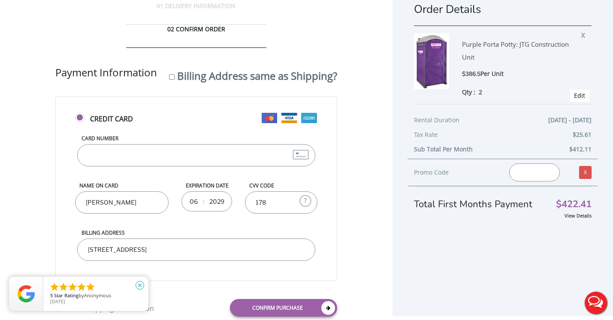 Image resolution: width=613 pixels, height=320 pixels. I want to click on span: X, so click(585, 34).